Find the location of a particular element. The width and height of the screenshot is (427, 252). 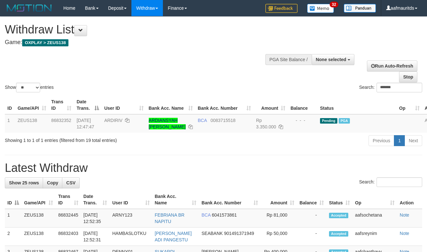

th: ID: activate to sort column descending is located at coordinates (13, 199).